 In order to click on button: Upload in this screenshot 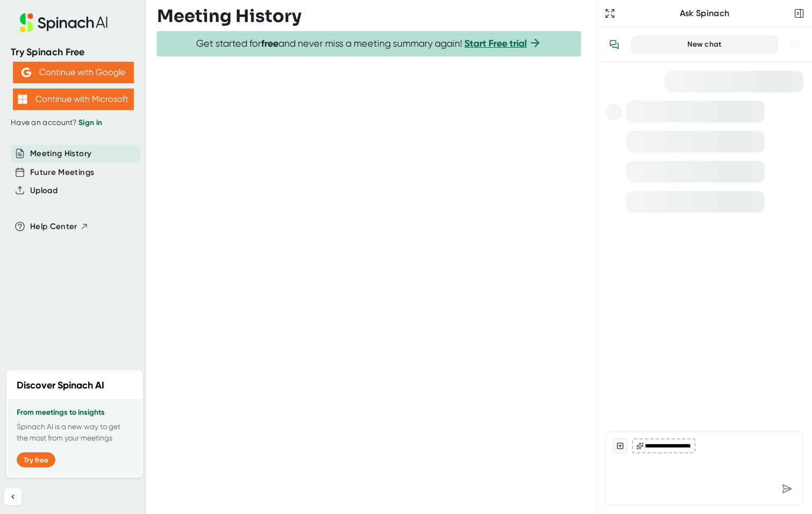, I will do `click(43, 191)`.